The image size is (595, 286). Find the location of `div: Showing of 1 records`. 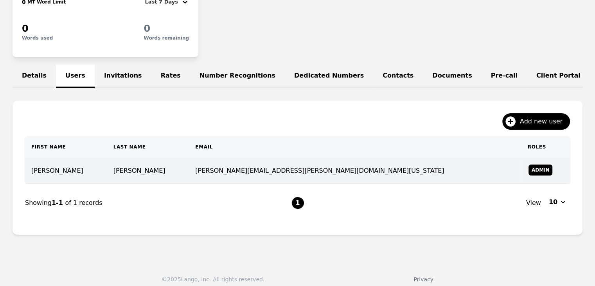

div: Showing of 1 records is located at coordinates (158, 203).